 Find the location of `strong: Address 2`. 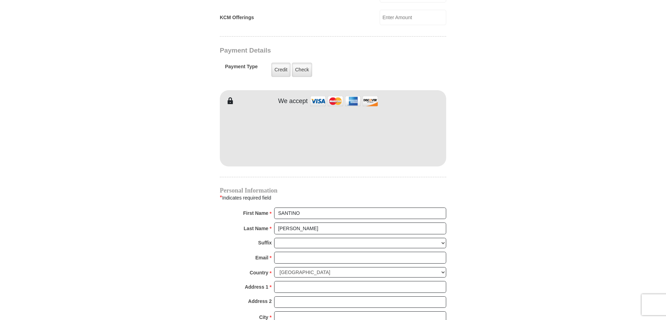

strong: Address 2 is located at coordinates (260, 301).